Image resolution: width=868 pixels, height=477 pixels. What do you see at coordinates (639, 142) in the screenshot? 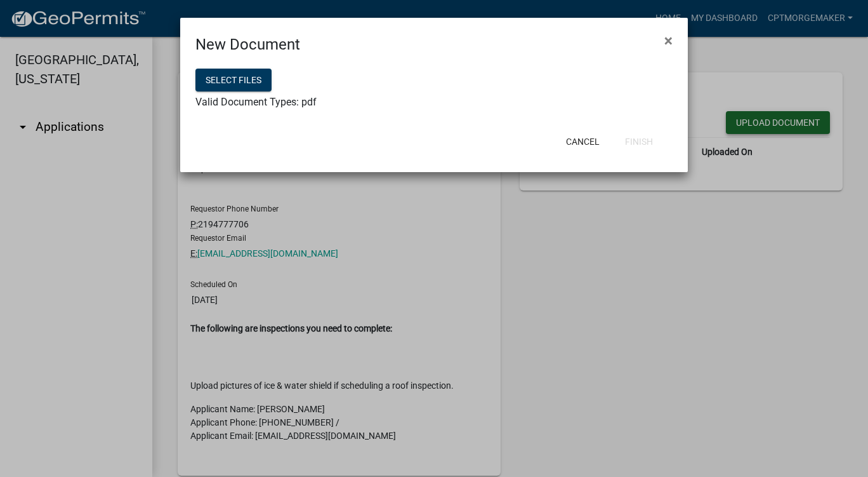
I see `button: Finish` at bounding box center [639, 142].